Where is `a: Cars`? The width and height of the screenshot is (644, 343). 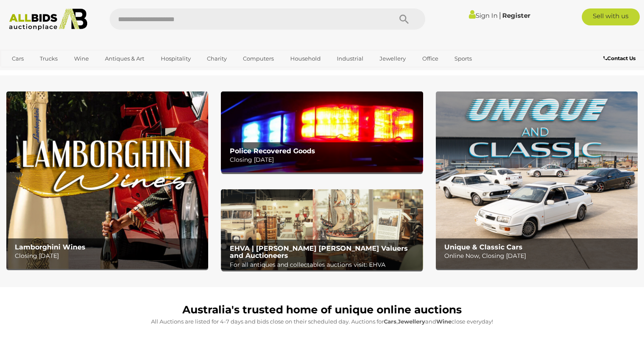
a: Cars is located at coordinates (18, 58).